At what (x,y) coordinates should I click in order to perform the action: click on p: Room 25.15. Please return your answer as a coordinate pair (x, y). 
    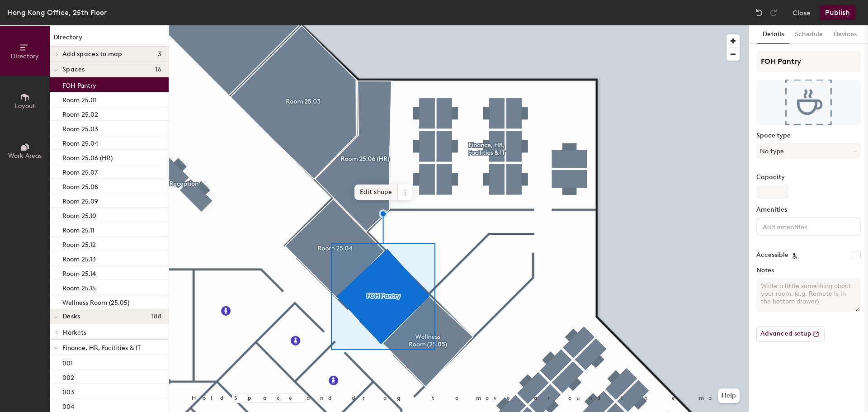
    Looking at the image, I should click on (79, 286).